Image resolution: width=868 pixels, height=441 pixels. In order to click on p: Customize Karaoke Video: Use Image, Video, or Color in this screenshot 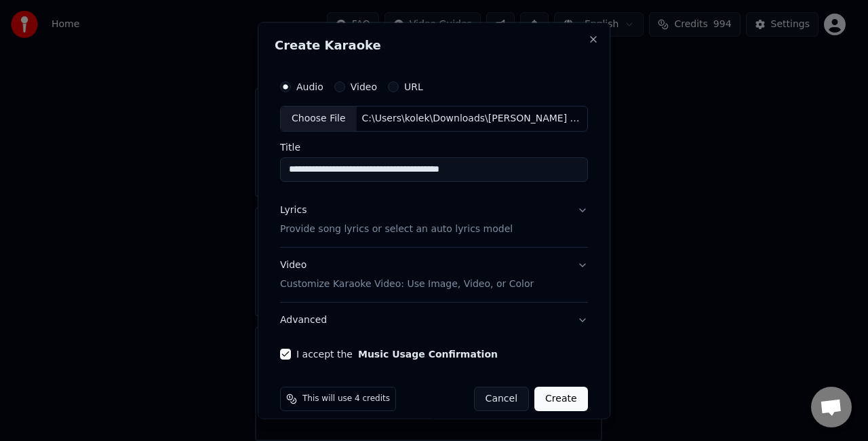, I will do `click(407, 283)`.